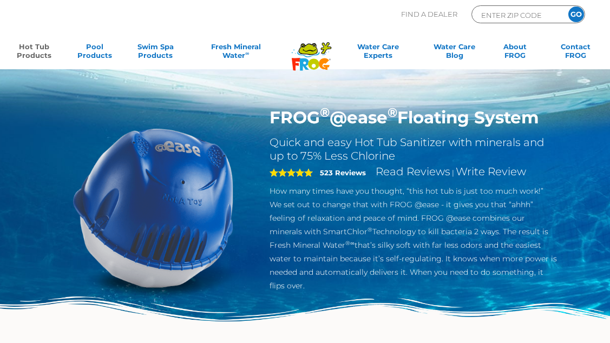 Image resolution: width=610 pixels, height=343 pixels. What do you see at coordinates (413, 149) in the screenshot?
I see `h2: Quick and easy Hot Tub Sanitizer with minerals and up to 75% Less Chlorine` at bounding box center [413, 149].